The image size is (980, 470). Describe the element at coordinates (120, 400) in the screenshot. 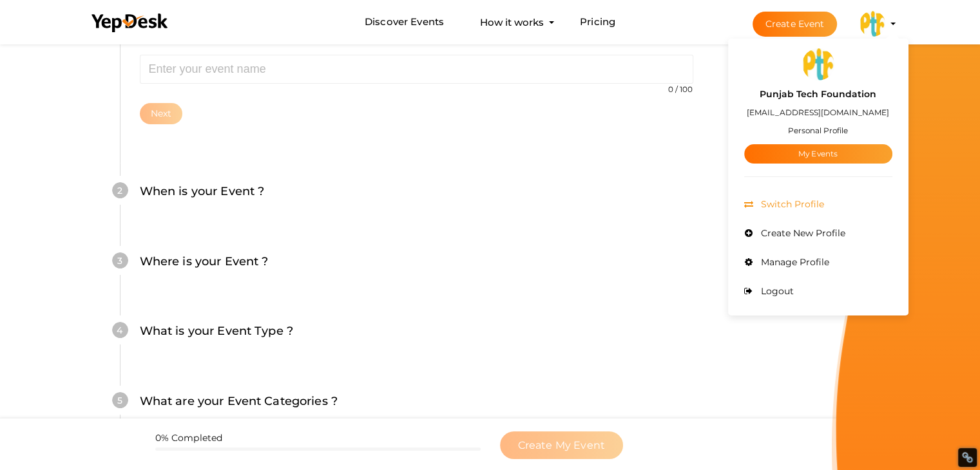

I see `div: 5` at that location.